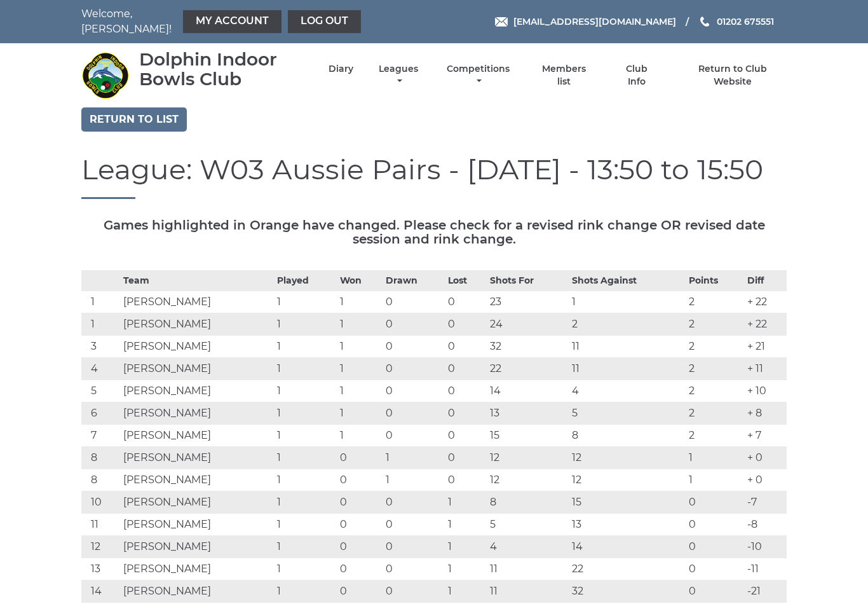  What do you see at coordinates (341, 69) in the screenshot?
I see `a: Diary` at bounding box center [341, 69].